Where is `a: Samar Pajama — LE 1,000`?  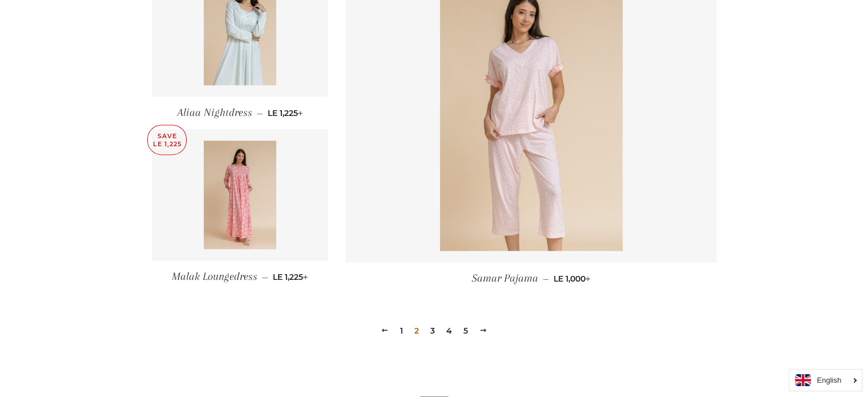
a: Samar Pajama — LE 1,000 is located at coordinates (532, 278).